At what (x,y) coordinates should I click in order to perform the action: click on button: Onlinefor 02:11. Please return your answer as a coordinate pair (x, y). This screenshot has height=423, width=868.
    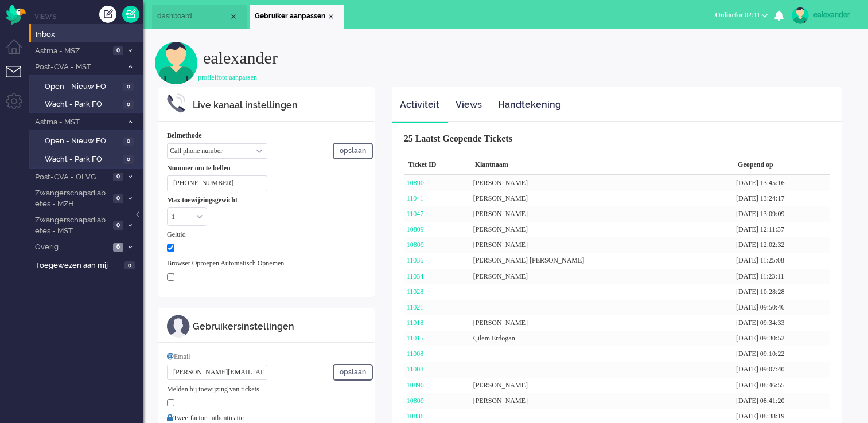
    Looking at the image, I should click on (740, 15).